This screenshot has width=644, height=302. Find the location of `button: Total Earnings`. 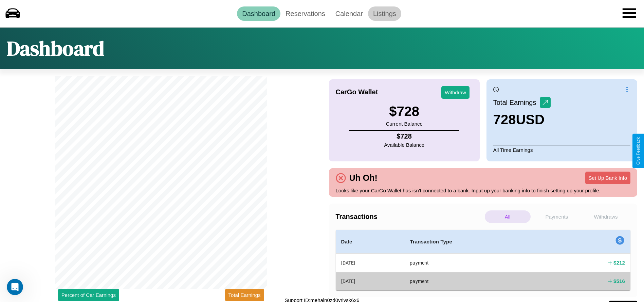

button: Total Earnings is located at coordinates (244, 294).